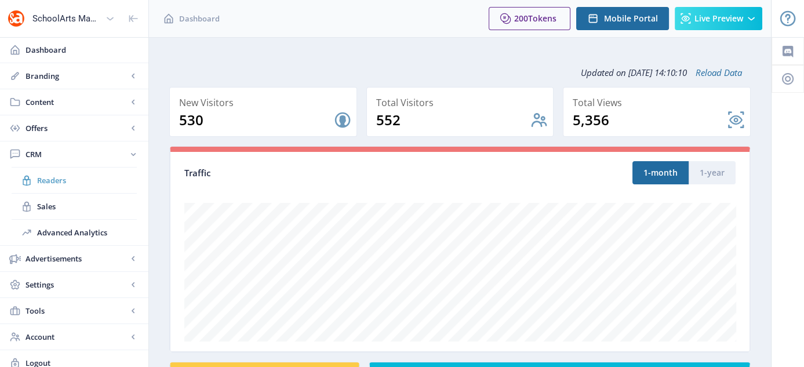  I want to click on div: New Visitors, so click(265, 103).